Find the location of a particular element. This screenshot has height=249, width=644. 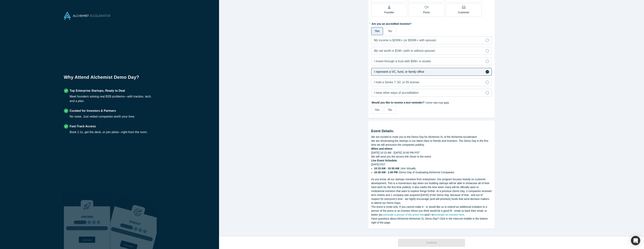

strong: Curated for Investors & Partners is located at coordinates (93, 111).